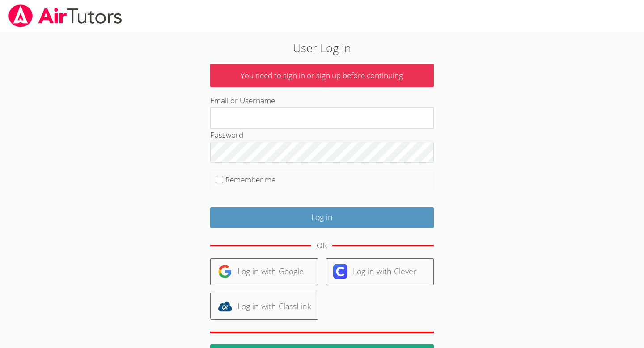  I want to click on div: OR, so click(321, 246).